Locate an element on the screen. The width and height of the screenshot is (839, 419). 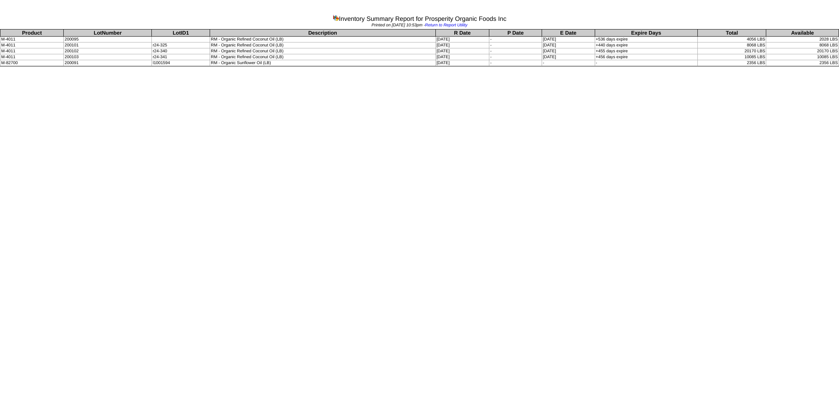
td: r24-325 is located at coordinates (181, 45).